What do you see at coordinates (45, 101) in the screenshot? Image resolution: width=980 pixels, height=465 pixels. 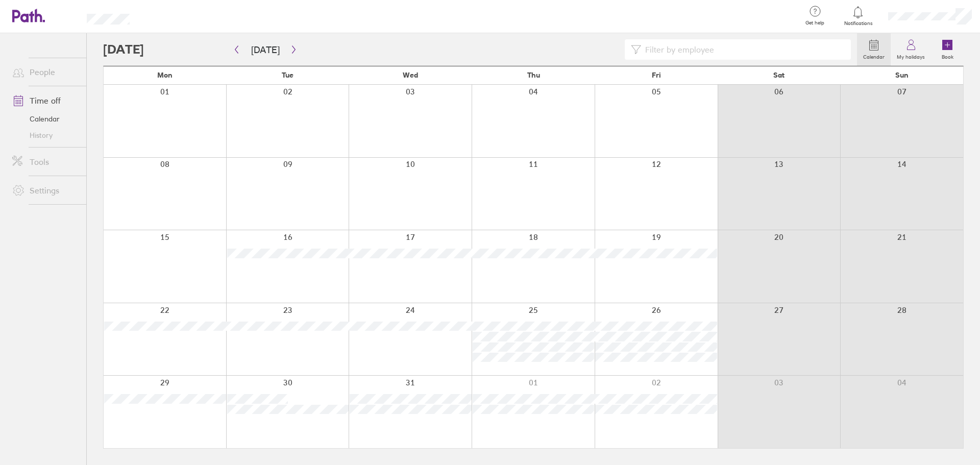 I see `a: Time off` at bounding box center [45, 101].